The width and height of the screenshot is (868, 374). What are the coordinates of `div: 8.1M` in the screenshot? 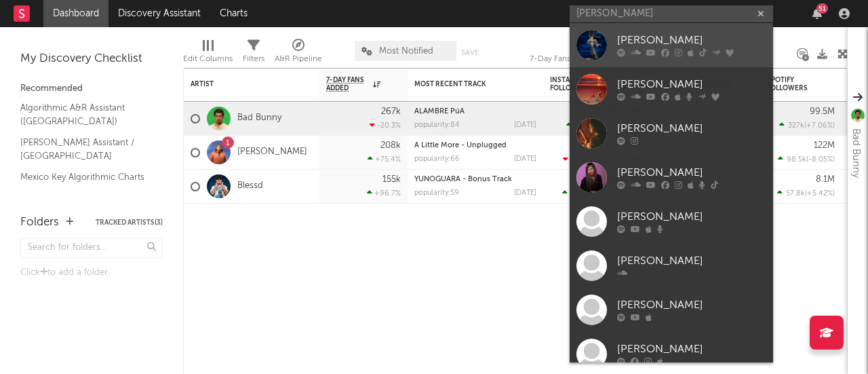 It's located at (826, 179).